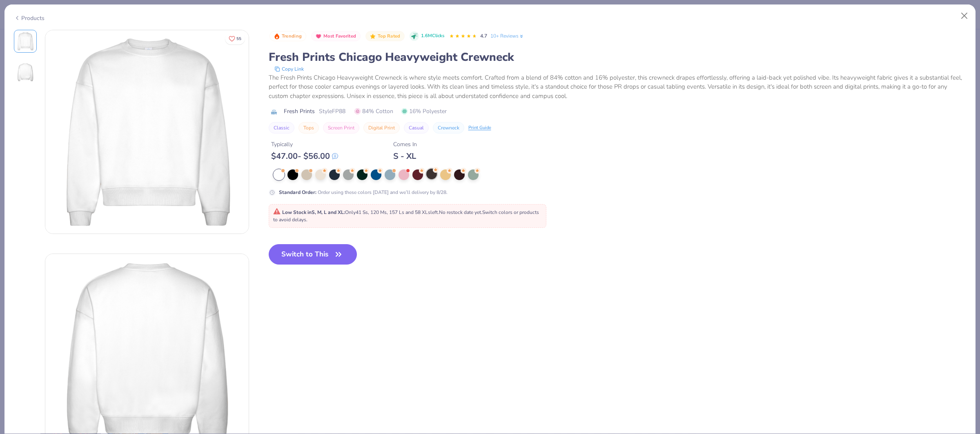  Describe the element at coordinates (389, 36) in the screenshot. I see `span: Top Rated` at that location.